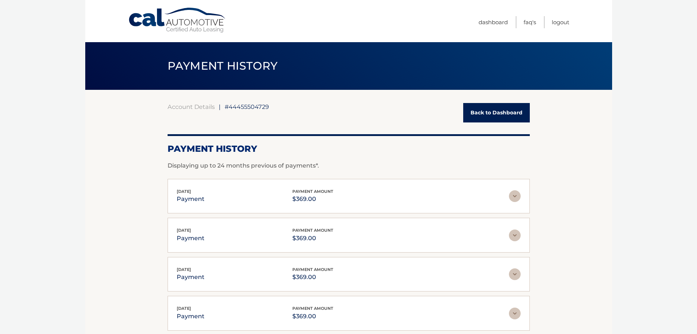  Describe the element at coordinates (191, 107) in the screenshot. I see `a: Account Details` at that location.